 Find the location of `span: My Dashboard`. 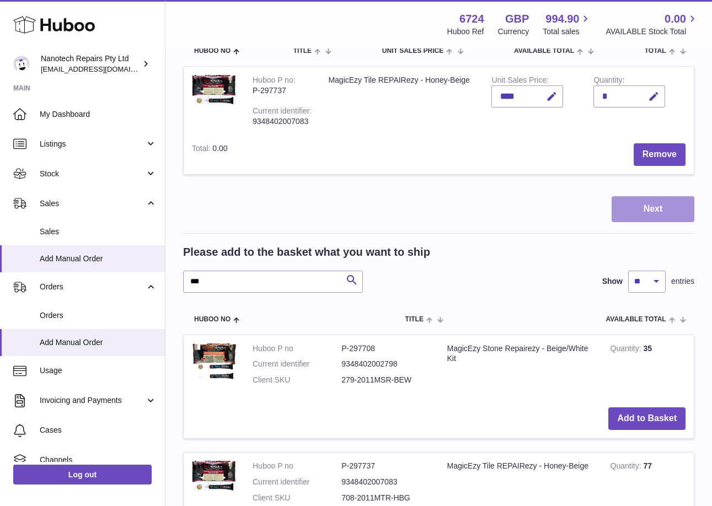

span: My Dashboard is located at coordinates (98, 114).